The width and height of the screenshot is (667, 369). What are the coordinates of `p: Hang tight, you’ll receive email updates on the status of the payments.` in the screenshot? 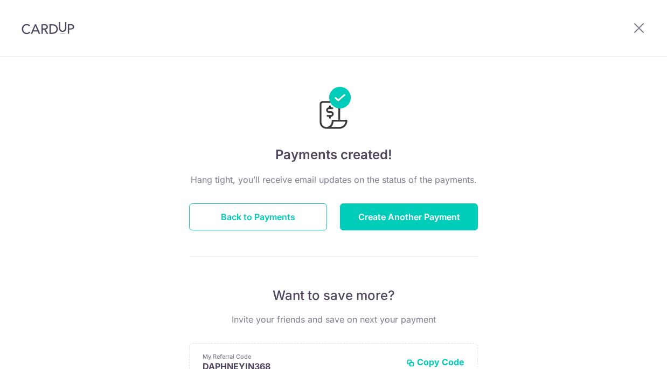 It's located at (334, 179).